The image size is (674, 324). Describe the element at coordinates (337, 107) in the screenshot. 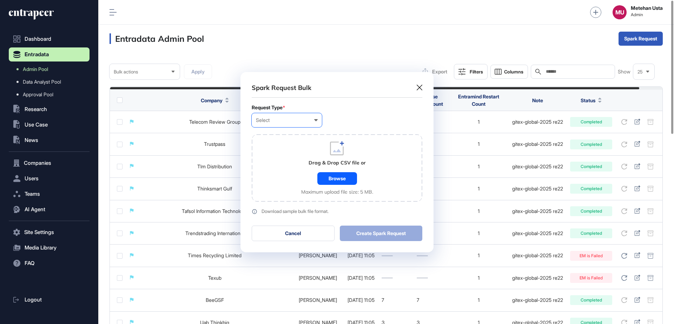

I see `div: Request Type` at that location.